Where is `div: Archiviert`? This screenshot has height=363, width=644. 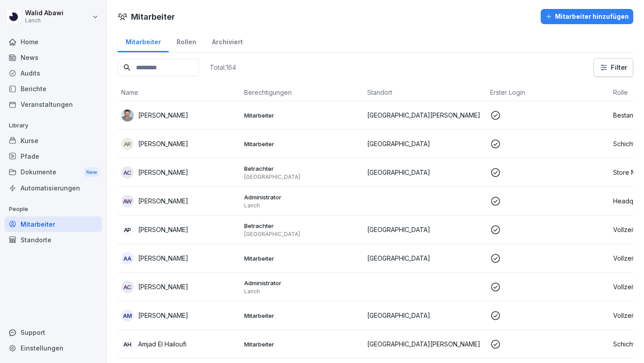 div: Archiviert is located at coordinates (227, 41).